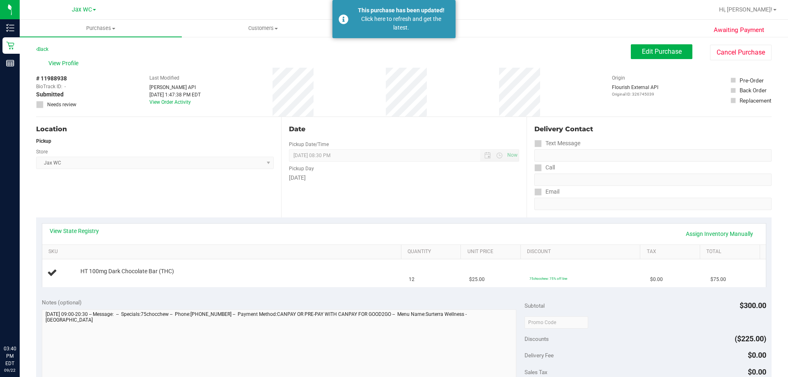 This screenshot has width=788, height=377. Describe the element at coordinates (65, 63) in the screenshot. I see `span: View Profile` at that location.